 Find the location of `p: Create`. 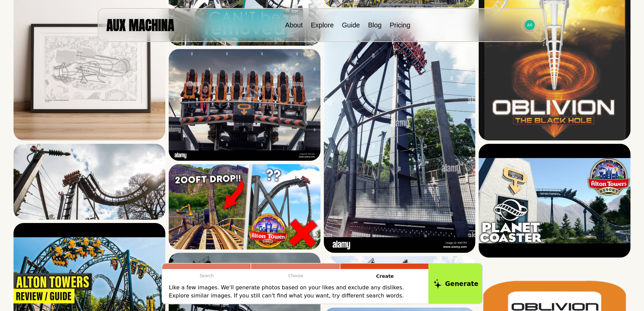

p: Create is located at coordinates (385, 276).